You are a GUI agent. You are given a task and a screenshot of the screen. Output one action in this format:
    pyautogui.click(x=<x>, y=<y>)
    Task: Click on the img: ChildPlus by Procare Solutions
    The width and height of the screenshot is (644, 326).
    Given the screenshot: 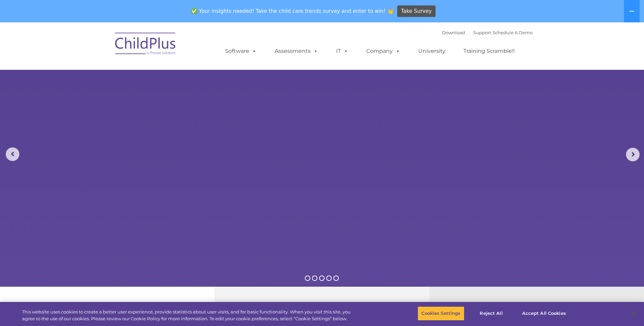 What is the action you would take?
    pyautogui.click(x=146, y=45)
    